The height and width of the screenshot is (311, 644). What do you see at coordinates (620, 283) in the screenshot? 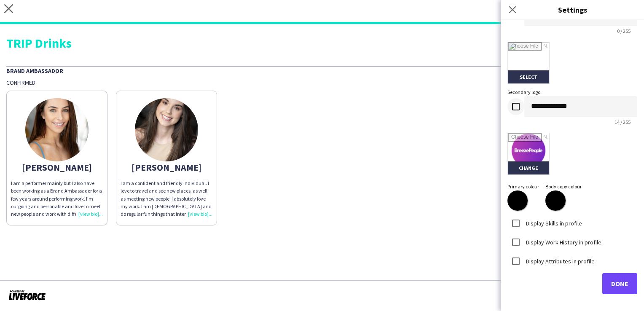
I see `button: Done` at bounding box center [620, 283].